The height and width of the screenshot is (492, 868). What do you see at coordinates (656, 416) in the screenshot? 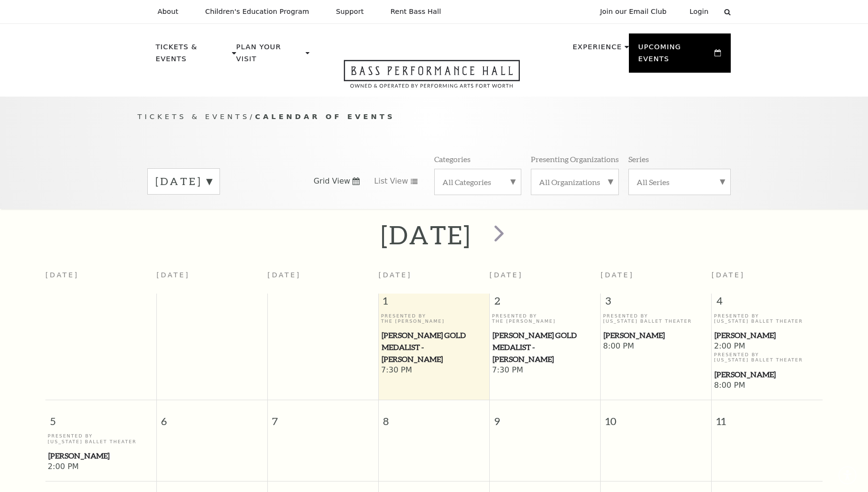
I see `span: 10` at bounding box center [656, 416].